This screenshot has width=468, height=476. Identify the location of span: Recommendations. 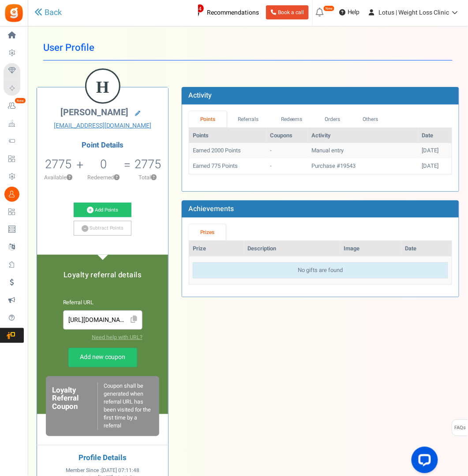
(233, 12).